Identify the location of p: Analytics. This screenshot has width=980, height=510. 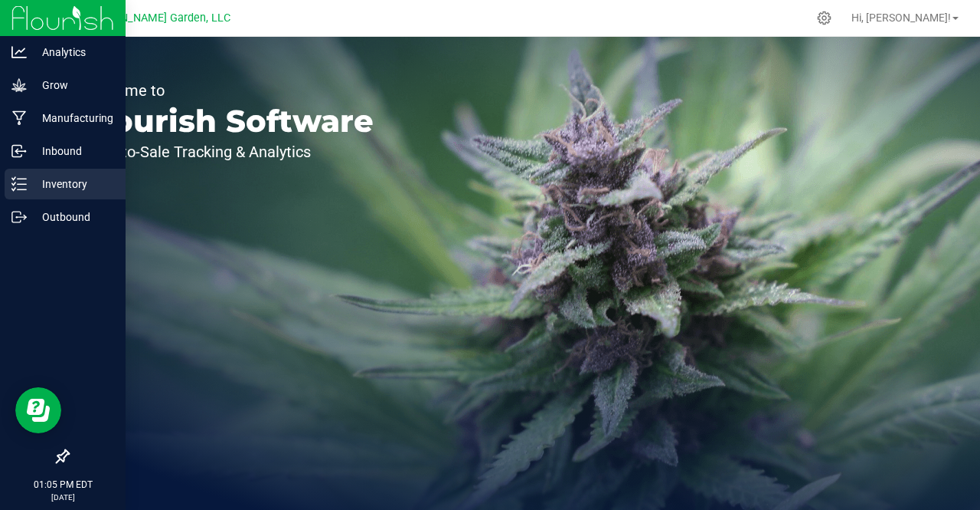
(73, 52).